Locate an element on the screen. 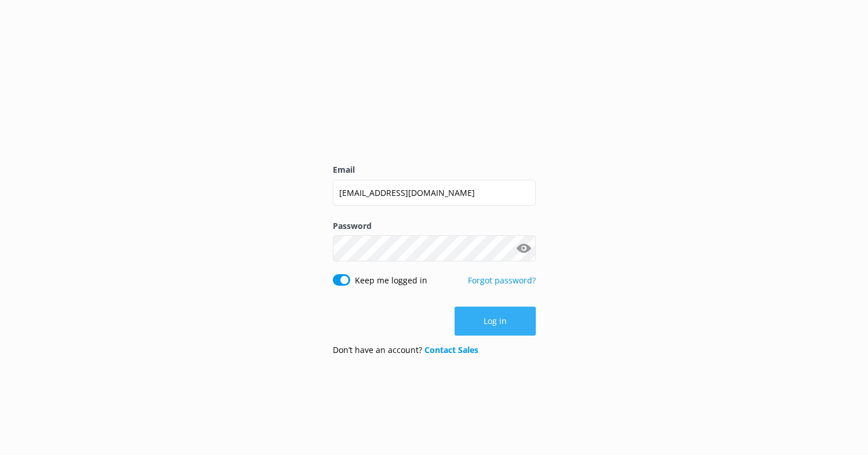 The width and height of the screenshot is (868, 455). p: Don’t have an account? is located at coordinates (405, 350).